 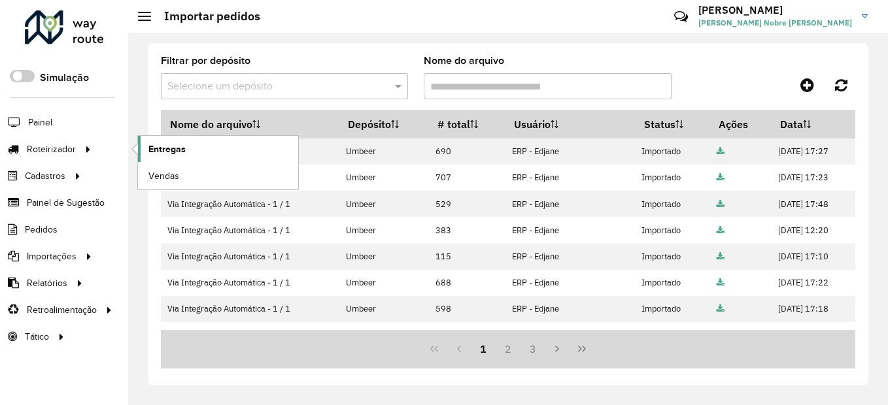 I want to click on label: Nome do arquivo, so click(x=464, y=61).